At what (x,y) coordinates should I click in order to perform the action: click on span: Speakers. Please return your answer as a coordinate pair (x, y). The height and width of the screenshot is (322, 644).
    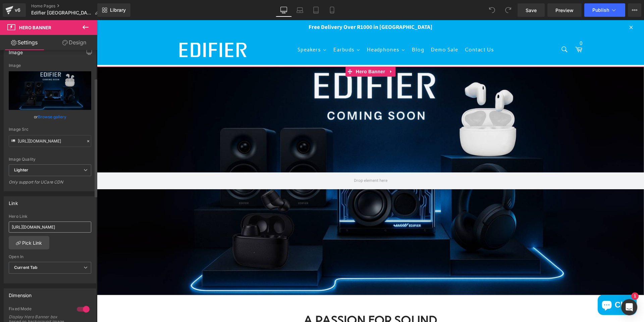
    Looking at the image, I should click on (213, 29).